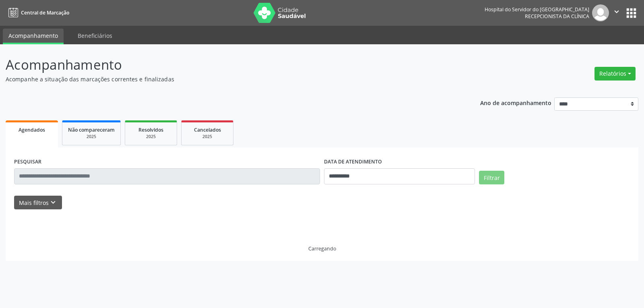 Image resolution: width=644 pixels, height=308 pixels. I want to click on span: Recepcionista da clínica, so click(557, 16).